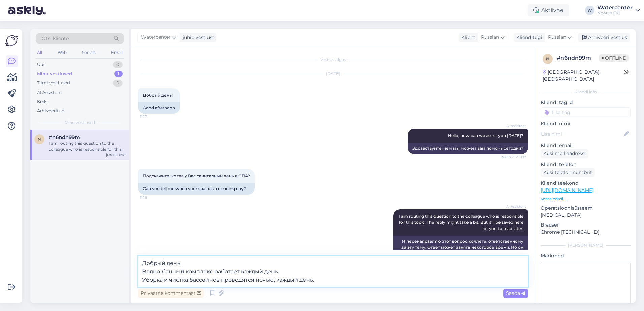  I want to click on span: 11:17, so click(152, 117).